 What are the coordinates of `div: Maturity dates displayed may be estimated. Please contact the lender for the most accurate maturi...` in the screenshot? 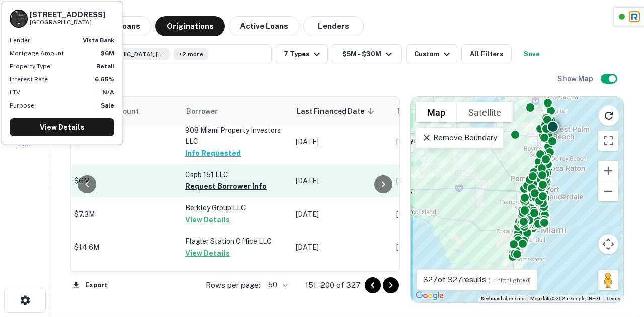 It's located at (427, 111).